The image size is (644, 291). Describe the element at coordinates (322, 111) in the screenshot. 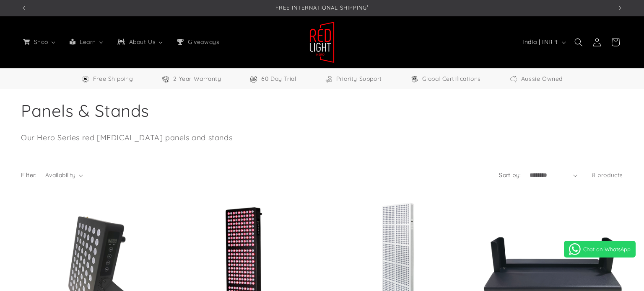

I see `h1: Panels & Stands` at that location.